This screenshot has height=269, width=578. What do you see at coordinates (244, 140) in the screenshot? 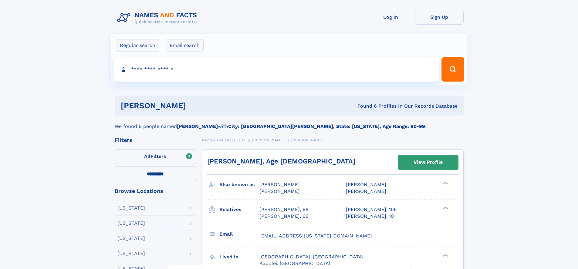
I see `a: D` at bounding box center [244, 140].